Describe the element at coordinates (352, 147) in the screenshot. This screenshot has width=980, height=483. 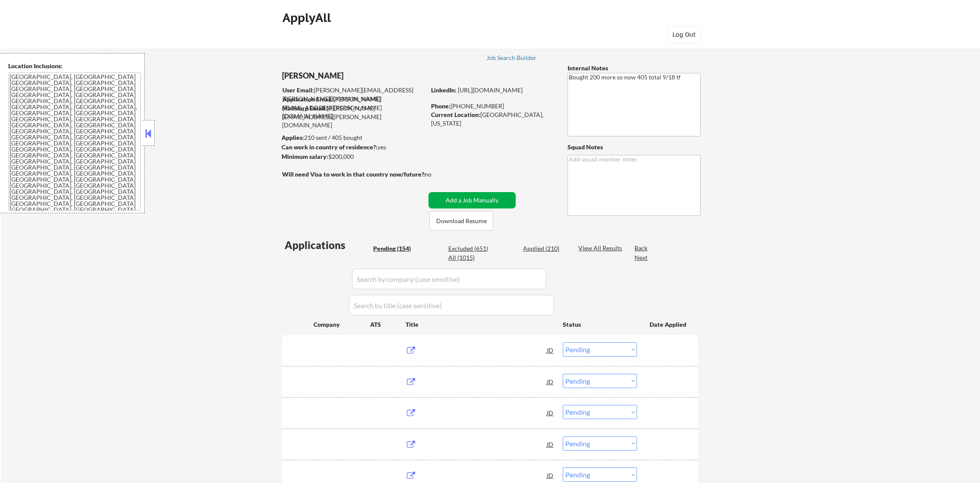
I see `div: yes` at that location.